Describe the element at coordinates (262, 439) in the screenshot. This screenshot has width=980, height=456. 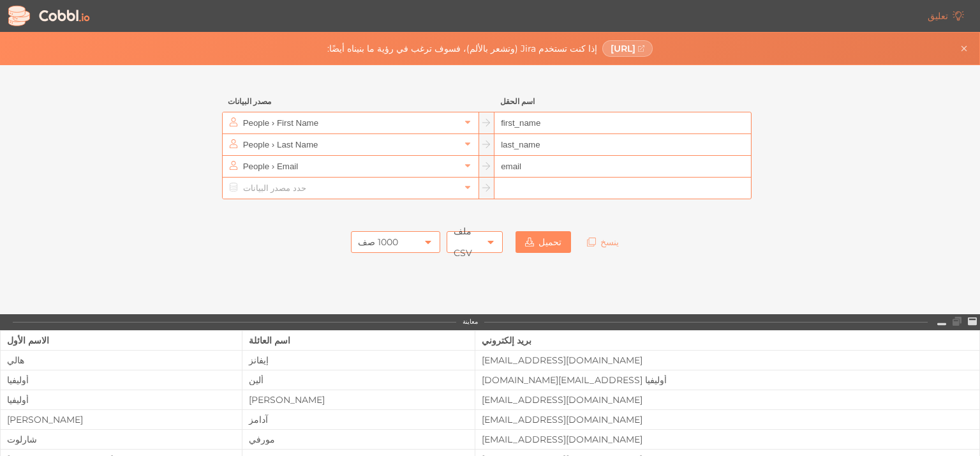
I see `font: مورفي` at that location.